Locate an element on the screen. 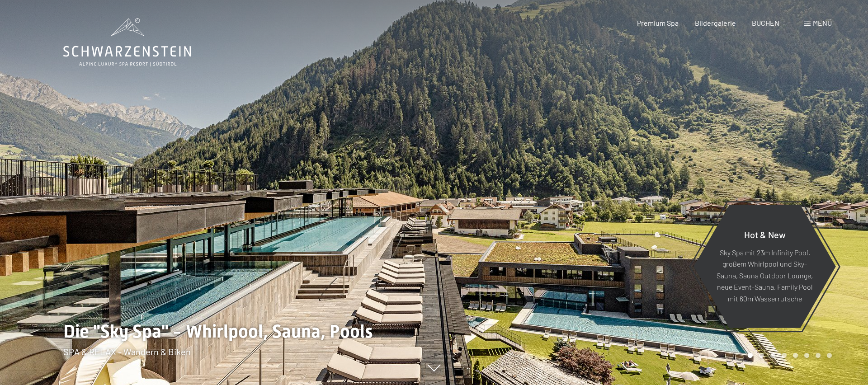  span: Hot & New is located at coordinates (765, 234).